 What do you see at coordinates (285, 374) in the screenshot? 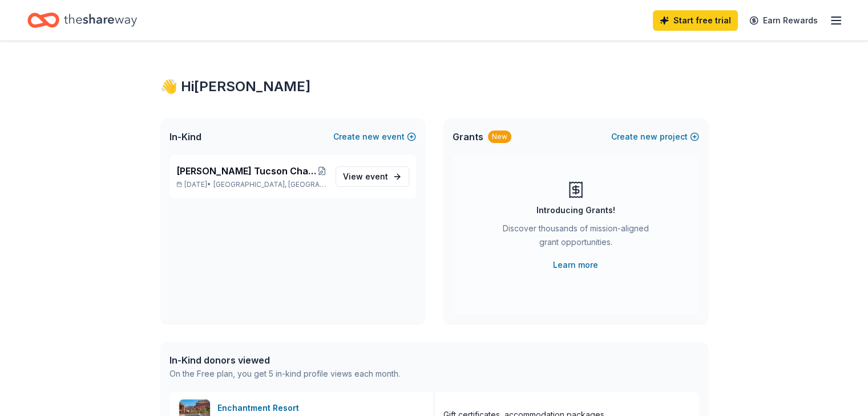
I see `div: On the Free plan, you get 5 in-kind profile views each month.` at bounding box center [285, 374].